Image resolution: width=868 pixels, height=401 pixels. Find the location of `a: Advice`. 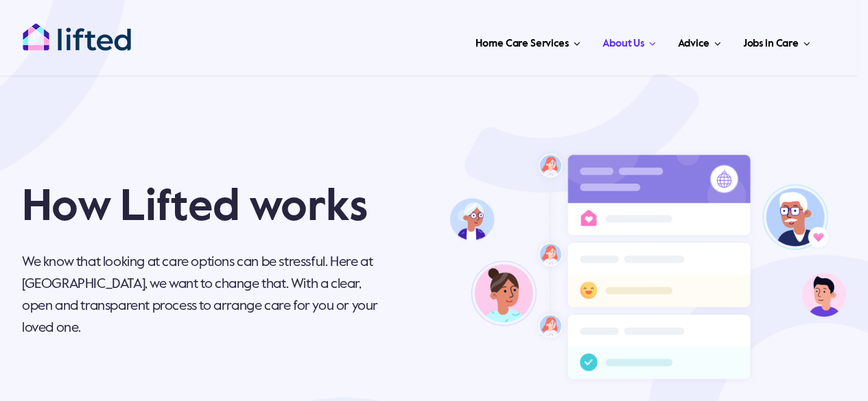

a: Advice is located at coordinates (699, 41).